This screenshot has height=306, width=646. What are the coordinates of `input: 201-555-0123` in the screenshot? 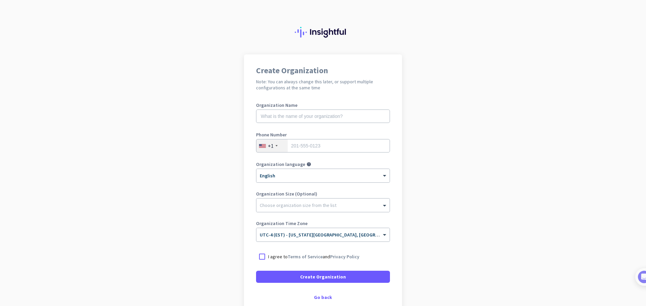 It's located at (323, 146).